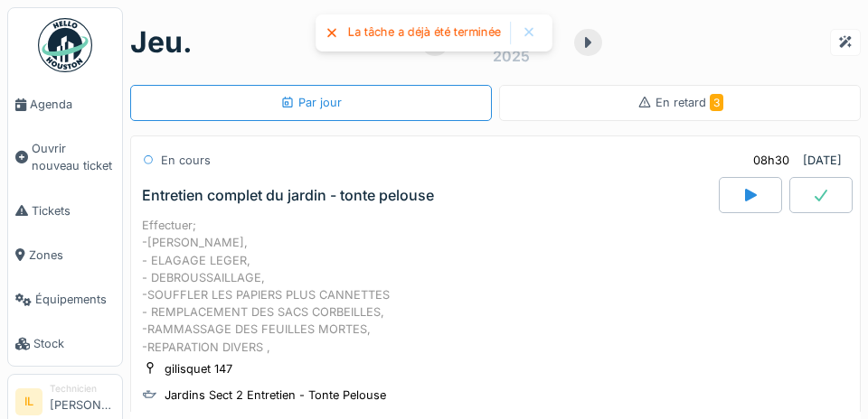 The width and height of the screenshot is (868, 419). I want to click on span: Équipements, so click(75, 299).